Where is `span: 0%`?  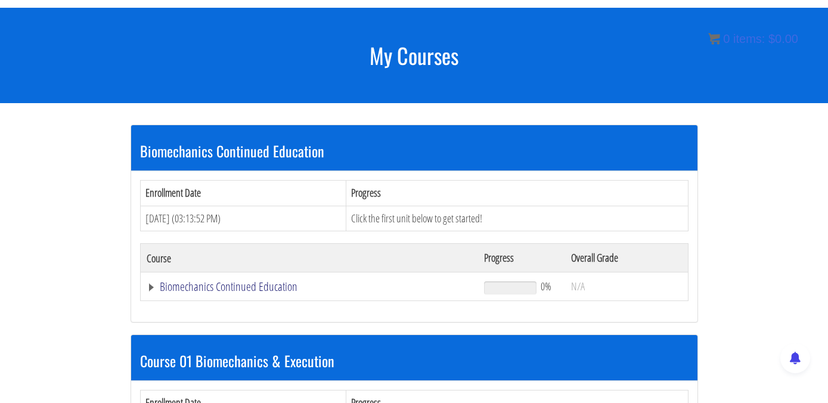
span: 0% is located at coordinates (546, 286).